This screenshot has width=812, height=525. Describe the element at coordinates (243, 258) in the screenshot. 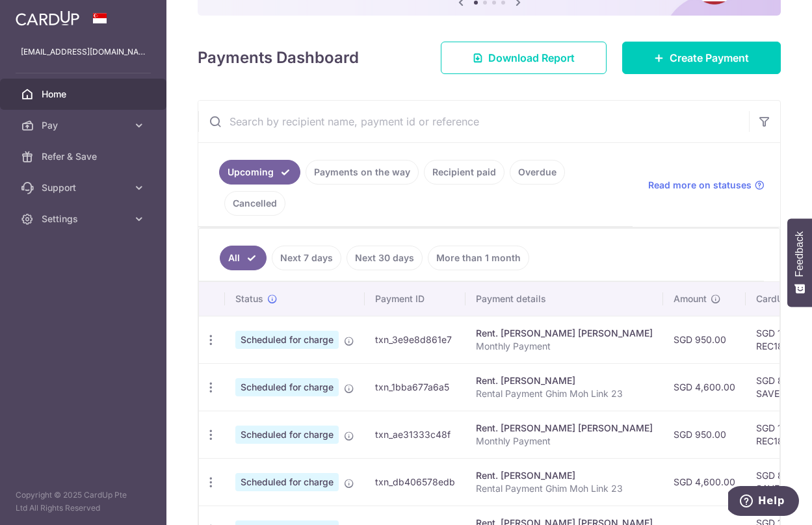

I see `a: All` at that location.